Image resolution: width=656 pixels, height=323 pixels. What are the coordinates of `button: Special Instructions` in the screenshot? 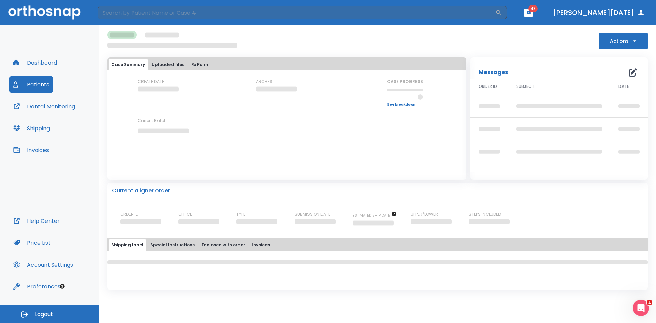 It's located at (172, 245).